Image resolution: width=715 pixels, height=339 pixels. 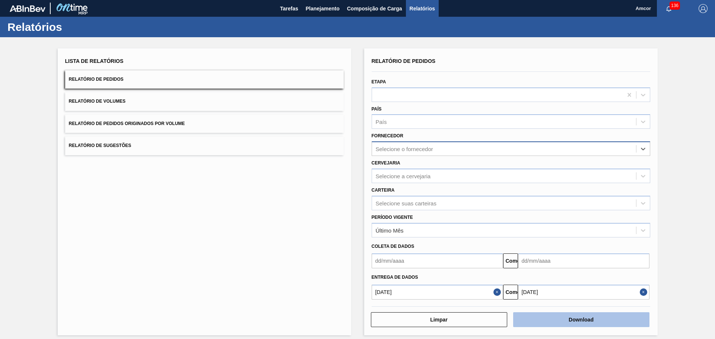 What do you see at coordinates (669, 9) in the screenshot?
I see `button: Notificações` at bounding box center [669, 9].